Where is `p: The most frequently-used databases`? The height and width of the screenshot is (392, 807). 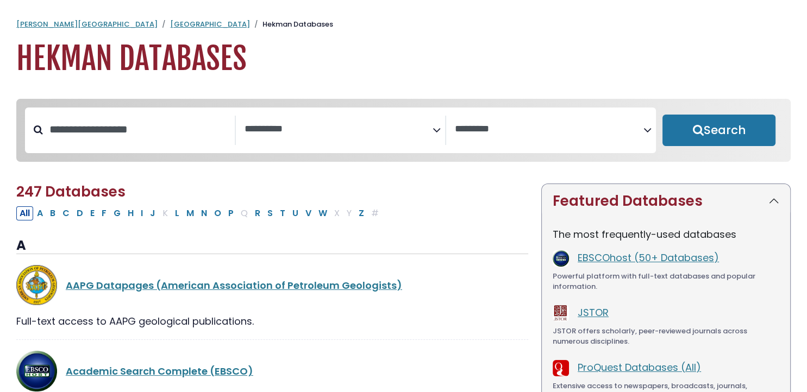 p: The most frequently-used databases is located at coordinates (666, 234).